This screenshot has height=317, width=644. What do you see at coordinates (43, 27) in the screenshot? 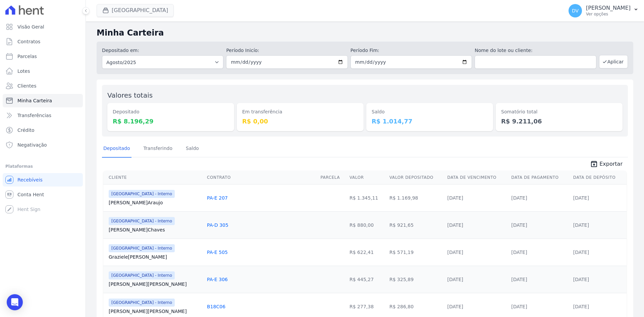
I see `a: Visão Geral` at bounding box center [43, 27].